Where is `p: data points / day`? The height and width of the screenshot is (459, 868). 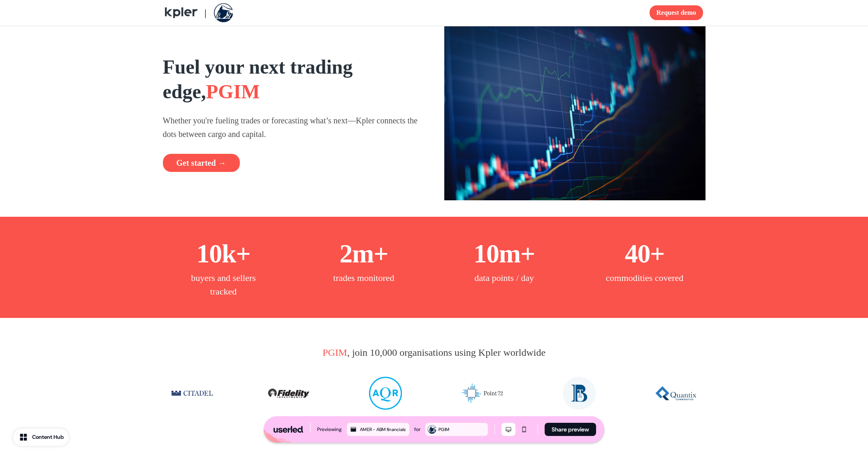
p: data points / day is located at coordinates (504, 277).